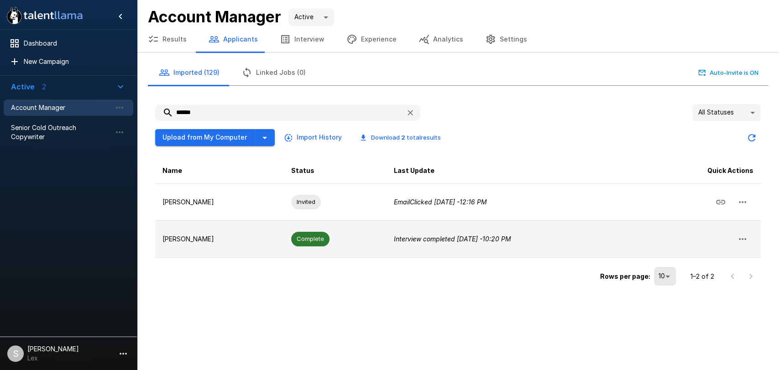 This screenshot has height=370, width=779. What do you see at coordinates (506, 39) in the screenshot?
I see `button: Settings` at bounding box center [506, 39].